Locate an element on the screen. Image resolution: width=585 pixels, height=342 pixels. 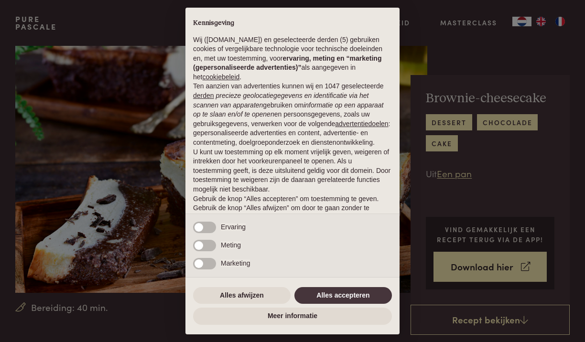
button: Alles accepteren is located at coordinates (343, 296).